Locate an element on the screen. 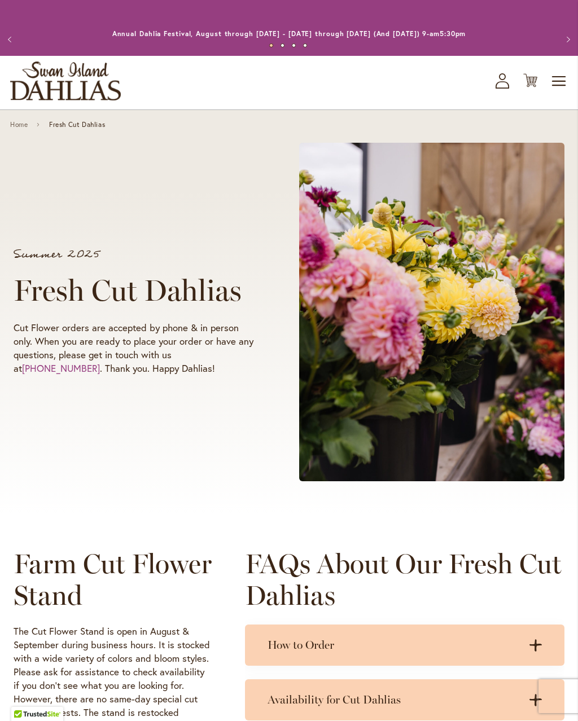  h2: FAQs About Our Fresh Cut Dahlias is located at coordinates (405, 580).